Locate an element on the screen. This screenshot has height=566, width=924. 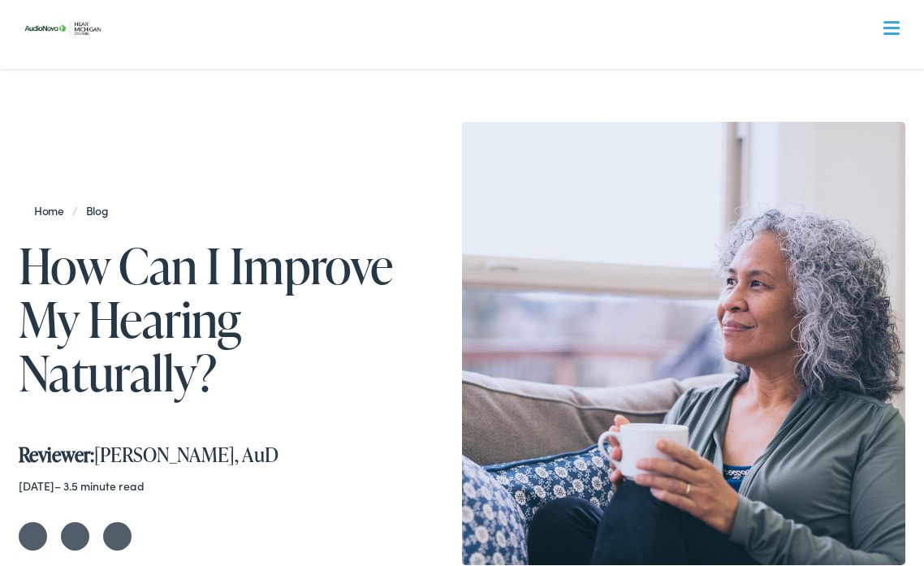
a: Share on LinkedIn is located at coordinates (117, 536).